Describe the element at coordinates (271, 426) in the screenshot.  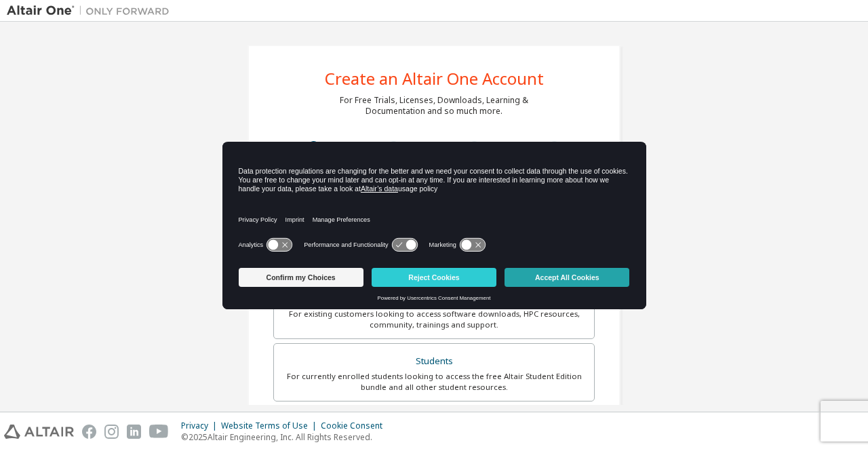
I see `div: Website Terms of Use` at that location.